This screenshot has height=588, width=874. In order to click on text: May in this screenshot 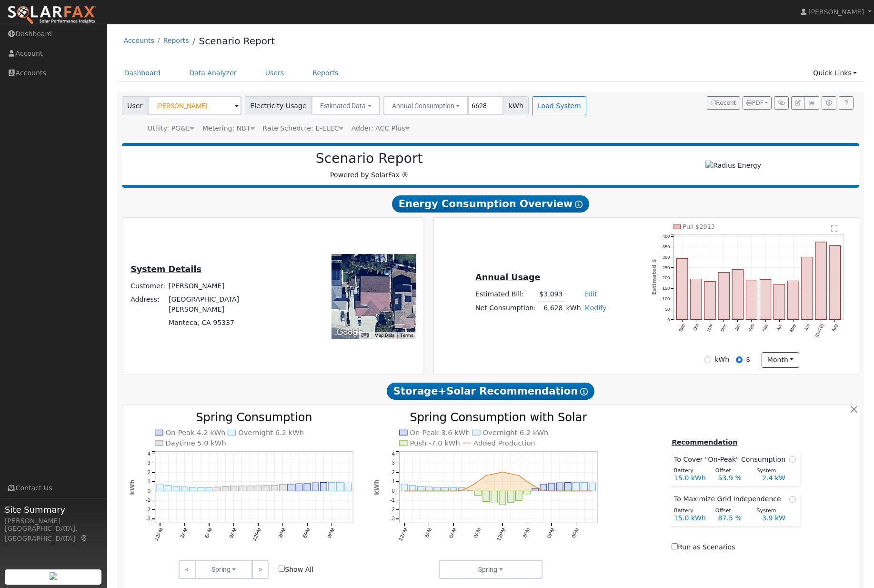, I will do `click(793, 327)`.